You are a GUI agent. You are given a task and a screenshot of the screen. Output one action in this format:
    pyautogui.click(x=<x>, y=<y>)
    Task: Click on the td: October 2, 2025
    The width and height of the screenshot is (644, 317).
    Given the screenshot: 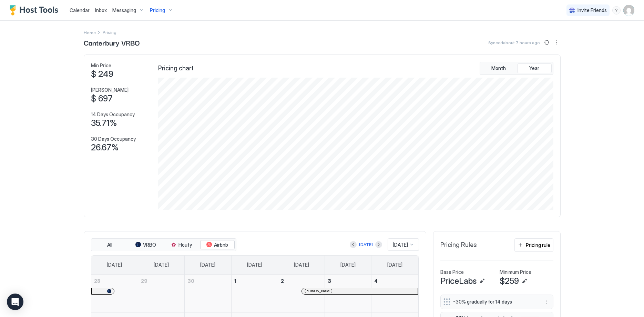 What is the action you would take?
    pyautogui.click(x=302, y=293)
    